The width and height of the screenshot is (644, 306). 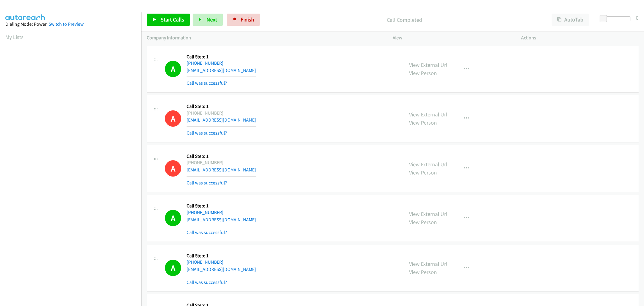 I want to click on p: View, so click(x=451, y=38).